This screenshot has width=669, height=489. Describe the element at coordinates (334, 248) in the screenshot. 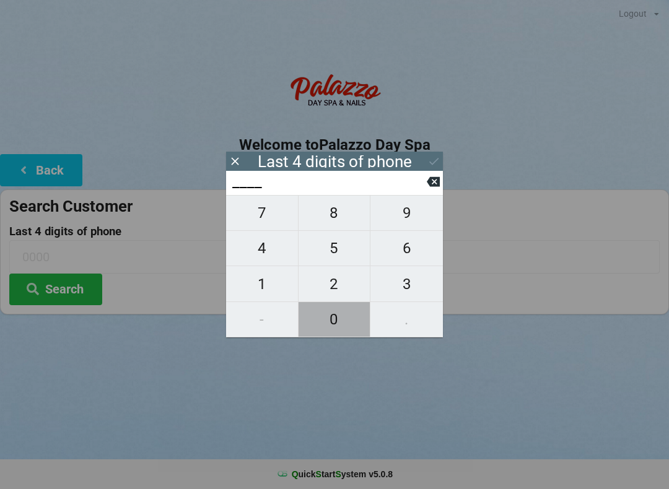

I see `span: 5` at that location.